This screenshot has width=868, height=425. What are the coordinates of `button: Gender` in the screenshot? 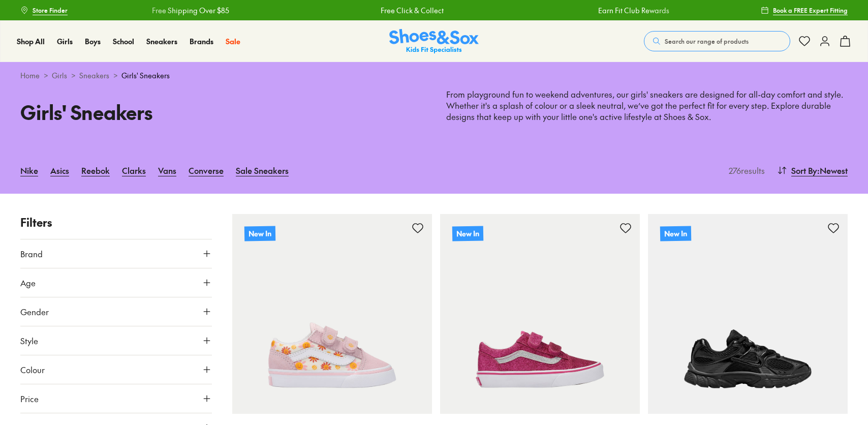 It's located at (116, 312).